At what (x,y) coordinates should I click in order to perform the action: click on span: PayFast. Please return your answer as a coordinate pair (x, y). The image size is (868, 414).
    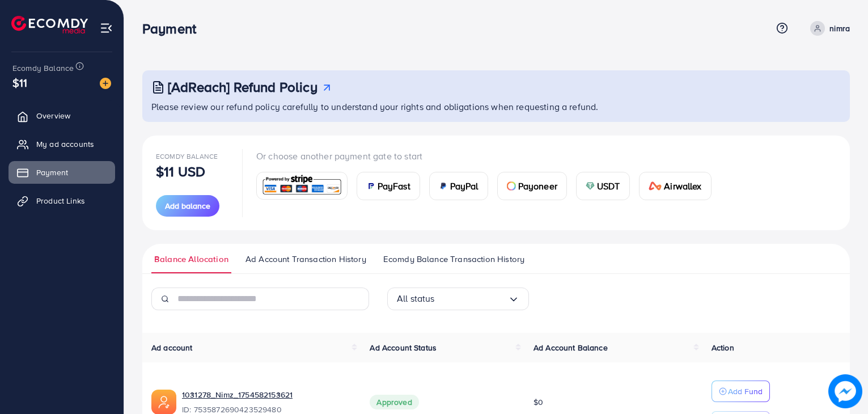
    Looking at the image, I should click on (394, 186).